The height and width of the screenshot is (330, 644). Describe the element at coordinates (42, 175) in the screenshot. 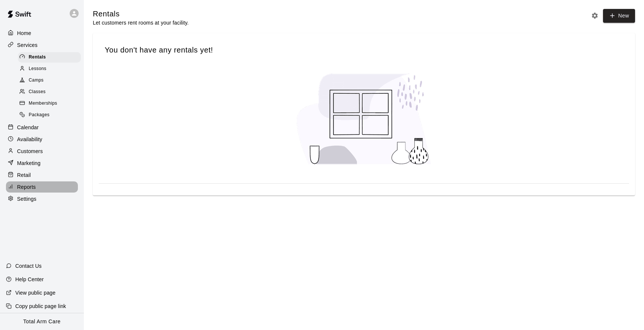

I see `div: Retail` at that location.